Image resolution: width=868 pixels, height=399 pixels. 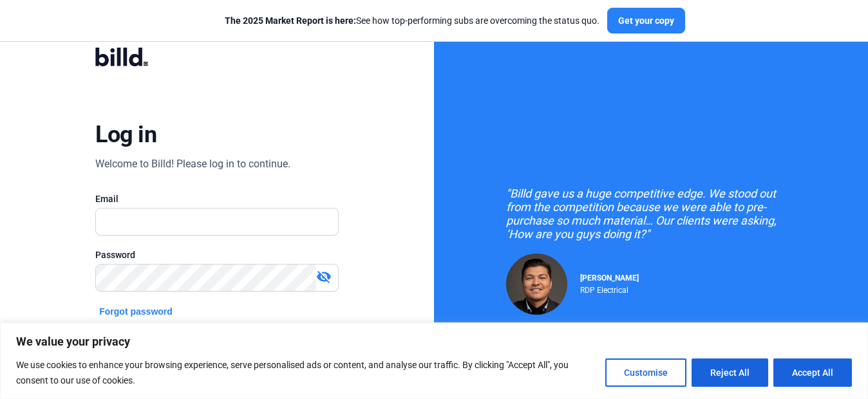 I want to click on div: See how top-performing subs are overcoming the status quo., so click(x=412, y=20).